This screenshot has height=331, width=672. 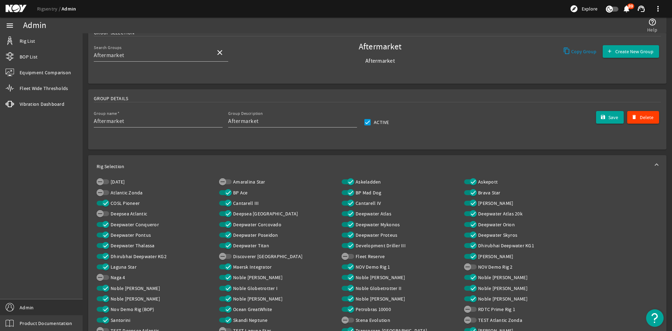 I want to click on label: Petrobras 10000, so click(x=373, y=309).